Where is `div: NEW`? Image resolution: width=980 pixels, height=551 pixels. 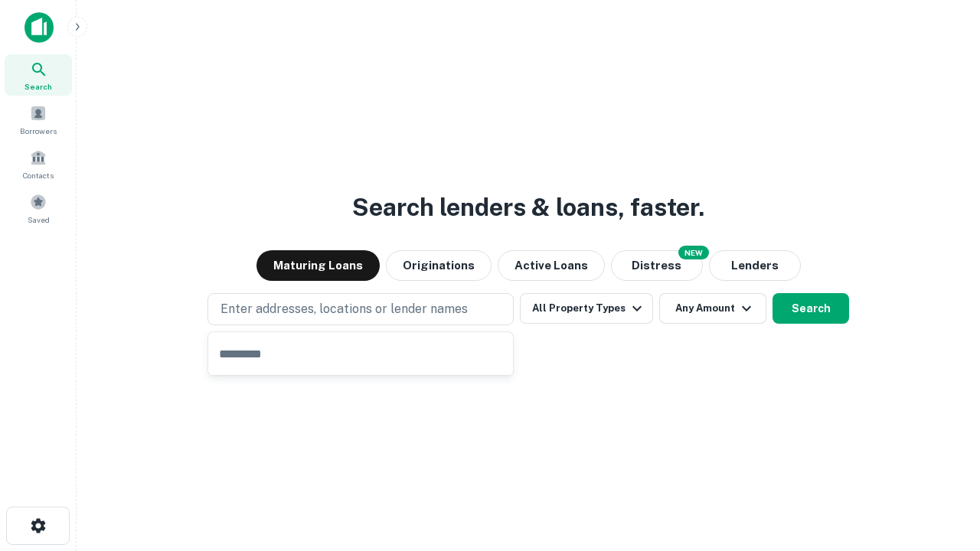 div: NEW is located at coordinates (694, 252).